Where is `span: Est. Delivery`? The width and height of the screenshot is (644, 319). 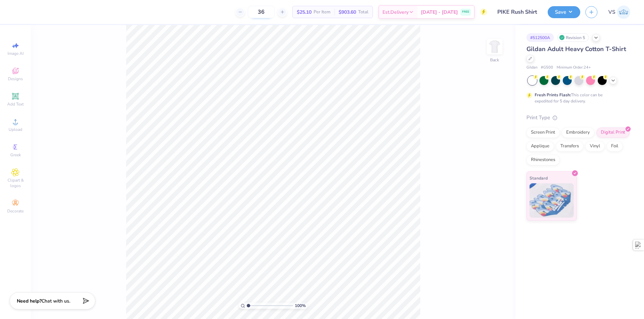 span: Est. Delivery is located at coordinates (396, 12).